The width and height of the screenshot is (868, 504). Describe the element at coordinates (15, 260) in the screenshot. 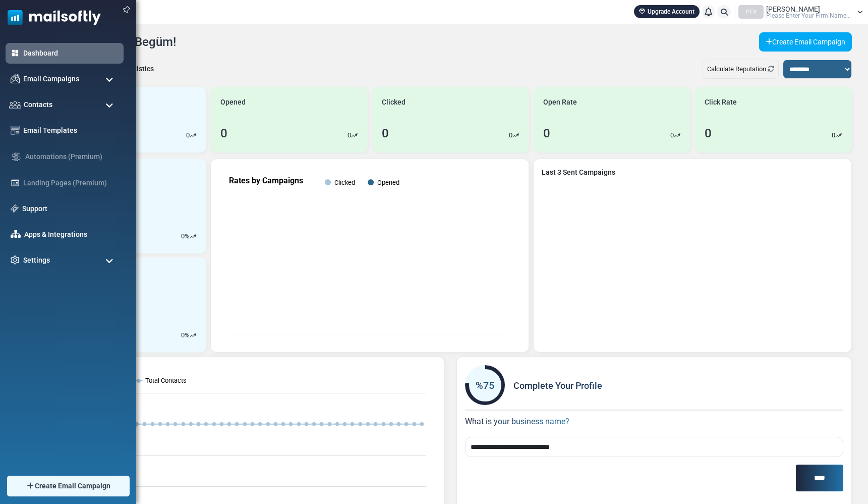

I see `img: settings-icon.svg` at that location.